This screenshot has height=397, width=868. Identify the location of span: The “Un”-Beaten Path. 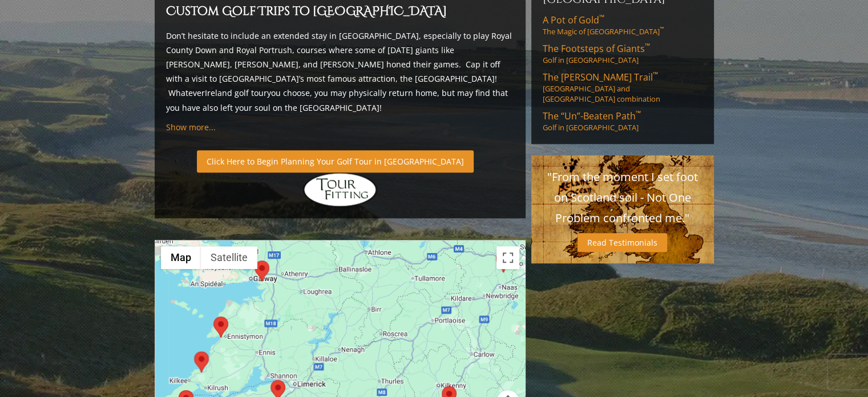
(592, 116).